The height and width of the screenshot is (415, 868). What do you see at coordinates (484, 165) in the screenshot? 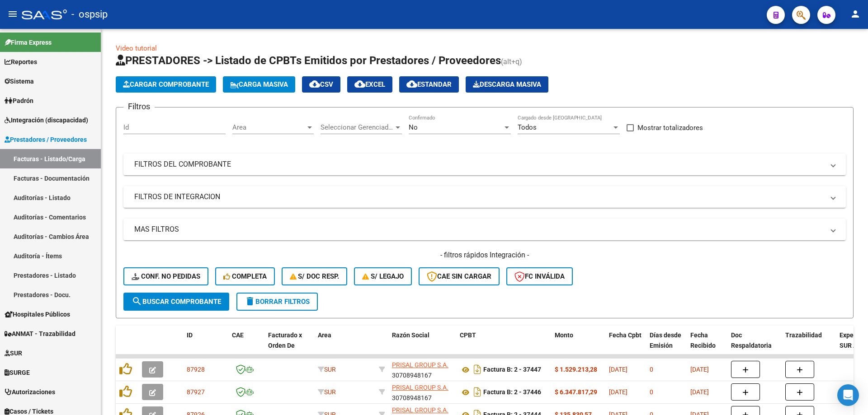
I see `mat-expansion-panel-header: FILTROS DEL COMPROBANTE` at bounding box center [484, 165].